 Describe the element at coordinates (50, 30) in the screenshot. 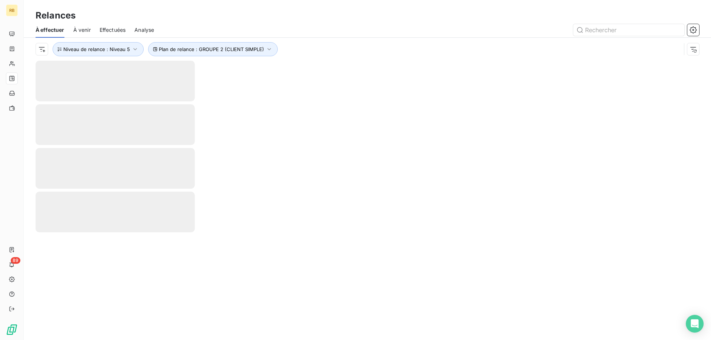

I see `span: À effectuer` at that location.